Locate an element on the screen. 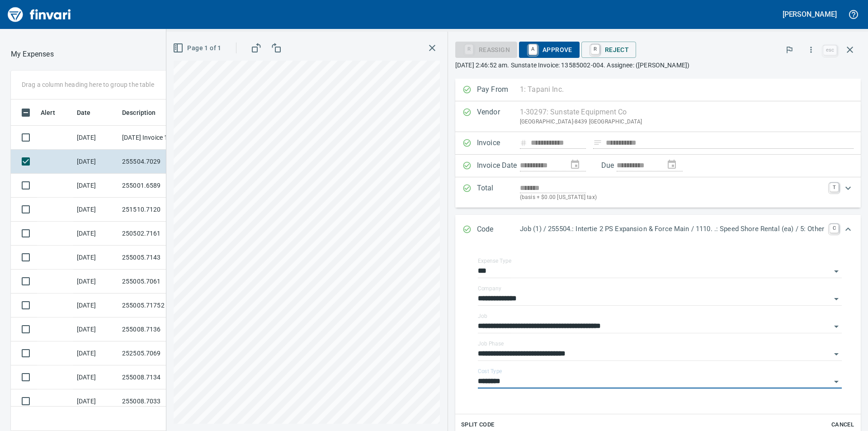  label: Expense Type is located at coordinates (494, 260).